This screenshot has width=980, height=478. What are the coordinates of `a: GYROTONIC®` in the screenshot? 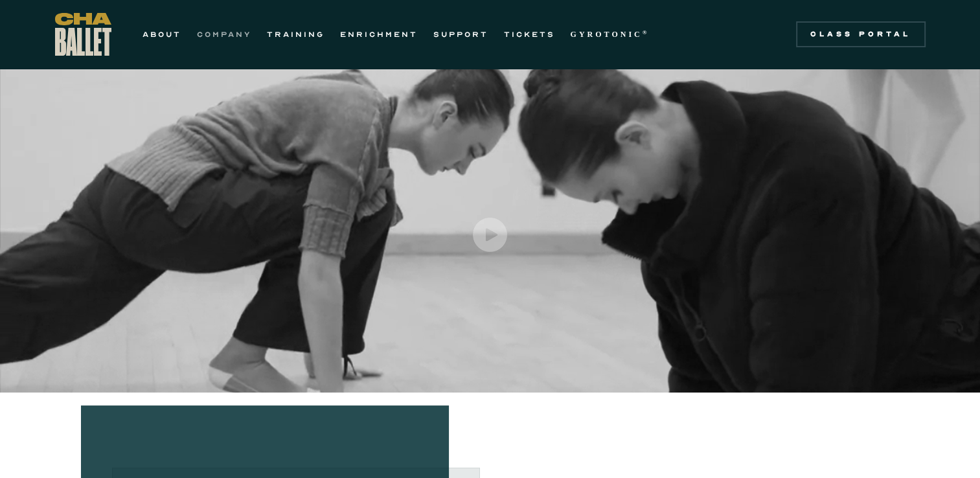 It's located at (610, 34).